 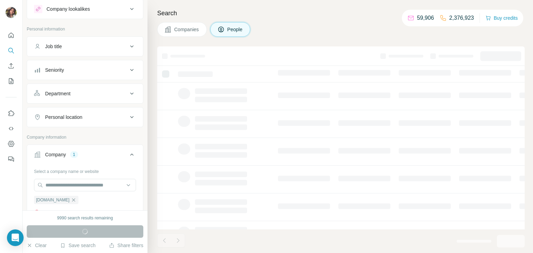 I want to click on button: Save search, so click(x=78, y=246).